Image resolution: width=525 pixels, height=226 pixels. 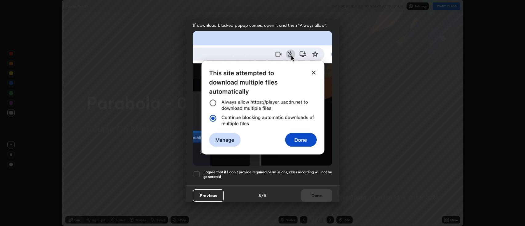 I want to click on button: Previous, so click(x=208, y=195).